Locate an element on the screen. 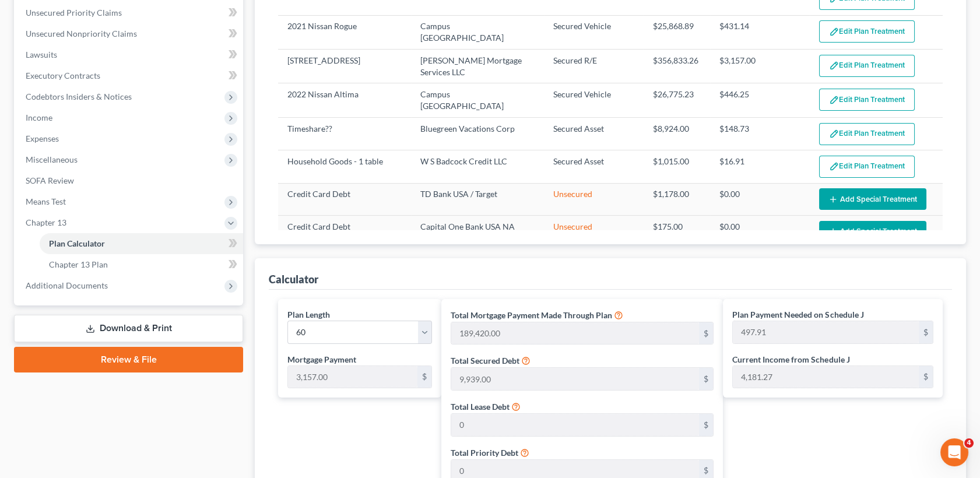  td: $431.14 is located at coordinates (760, 32).